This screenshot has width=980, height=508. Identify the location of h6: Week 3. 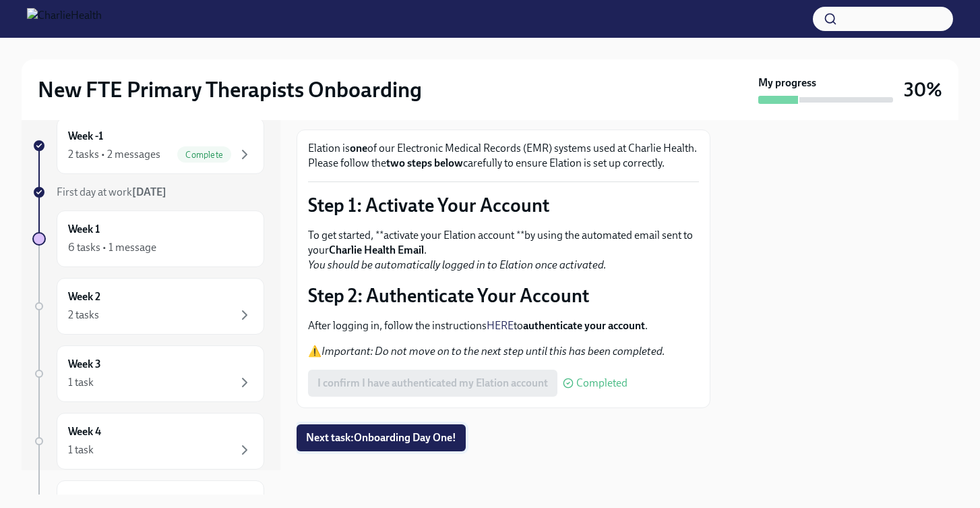
(84, 364).